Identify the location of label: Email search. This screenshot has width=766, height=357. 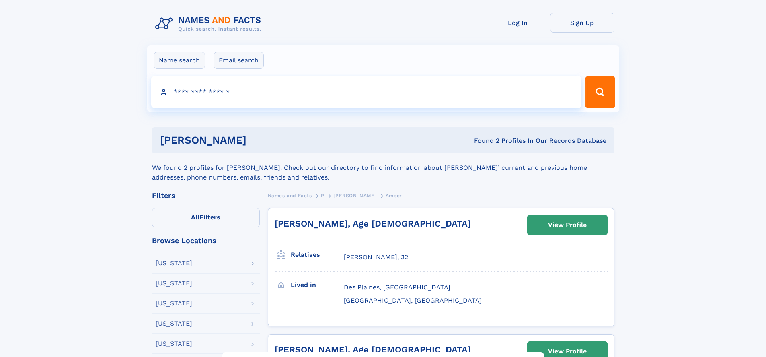
(239, 60).